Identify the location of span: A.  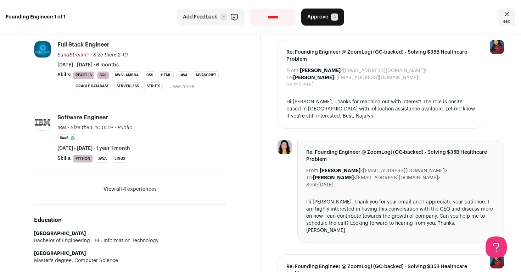
(335, 17).